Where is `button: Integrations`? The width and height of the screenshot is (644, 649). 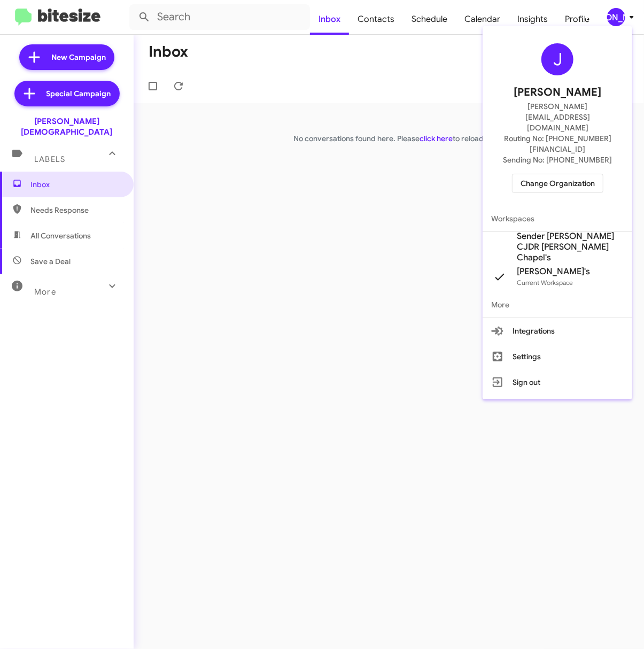
button: Integrations is located at coordinates (558, 331).